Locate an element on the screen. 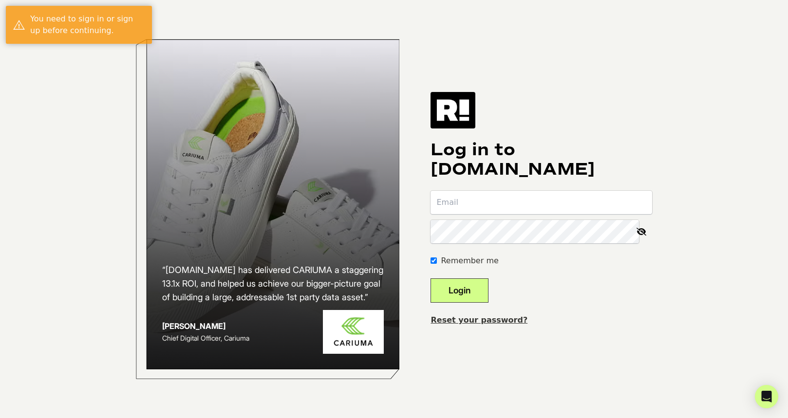 The height and width of the screenshot is (418, 788). div: You need to sign in or sign up before continuing. is located at coordinates (87, 25).